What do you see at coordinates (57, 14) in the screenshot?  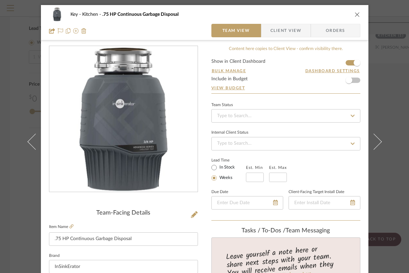 I see `img: f995f323-843e-45a8-9626-69950df7c255_48x40.jpg` at bounding box center [57, 14].